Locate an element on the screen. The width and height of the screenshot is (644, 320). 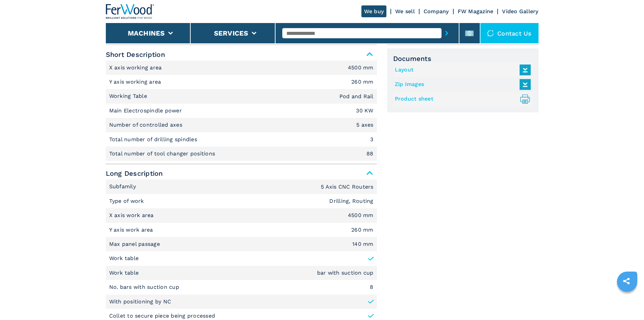
p: Total number of drilling spindles is located at coordinates (154, 140).